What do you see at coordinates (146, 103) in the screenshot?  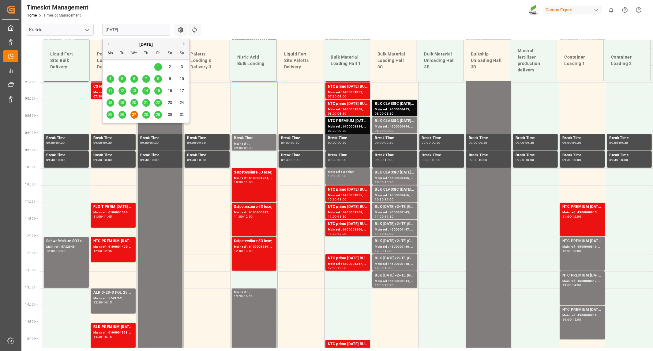 I see `span: 21` at bounding box center [146, 103].